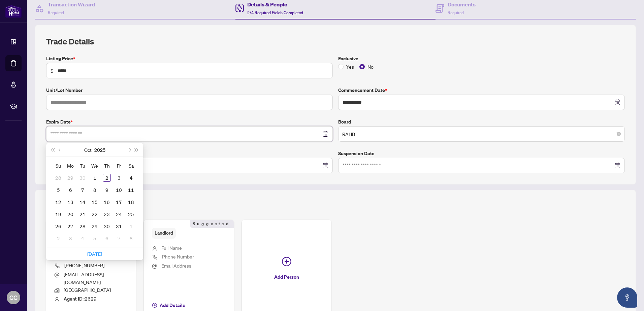 This screenshot has height=311, width=644. Describe the element at coordinates (53, 150) in the screenshot. I see `button: Last year (Control + left)` at that location.